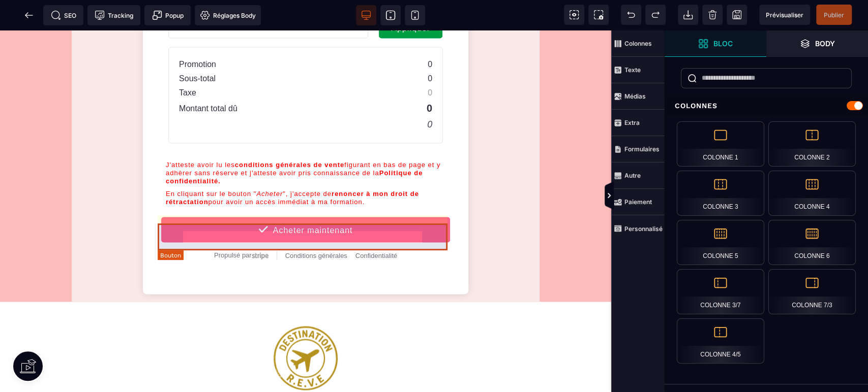 The height and width of the screenshot is (392, 868). What do you see at coordinates (391, 15) in the screenshot?
I see `span: Voir tablette` at bounding box center [391, 15].